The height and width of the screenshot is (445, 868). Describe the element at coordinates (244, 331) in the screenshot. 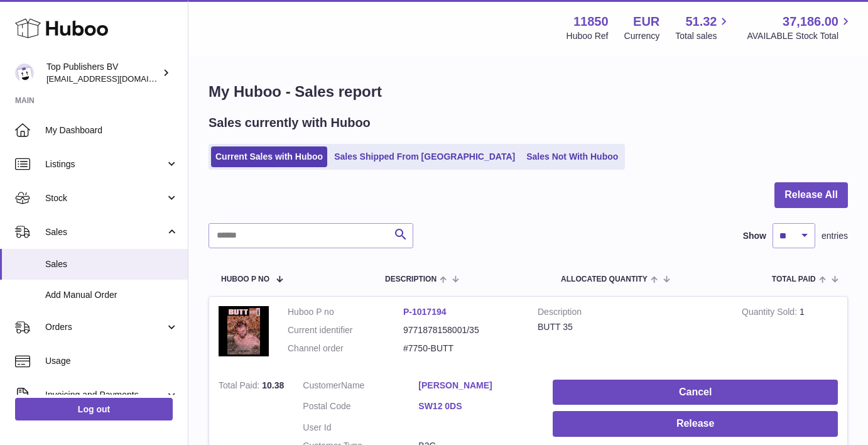

I see `img: 118501729848529.jpg` at that location.